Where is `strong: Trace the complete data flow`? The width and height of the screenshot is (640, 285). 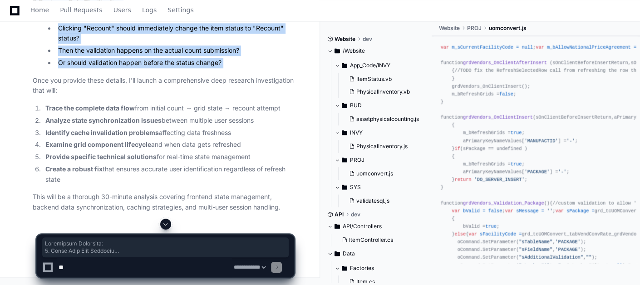 strong: Trace the complete data flow is located at coordinates (90, 108).